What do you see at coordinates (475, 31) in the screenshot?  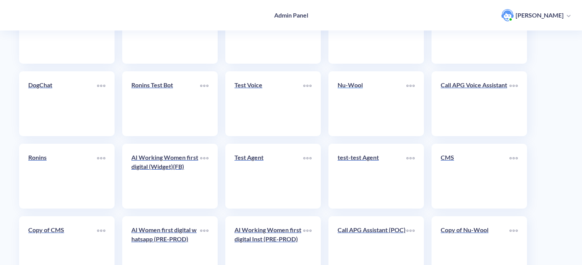 I see `a: AAO | Demo bot` at bounding box center [475, 31].